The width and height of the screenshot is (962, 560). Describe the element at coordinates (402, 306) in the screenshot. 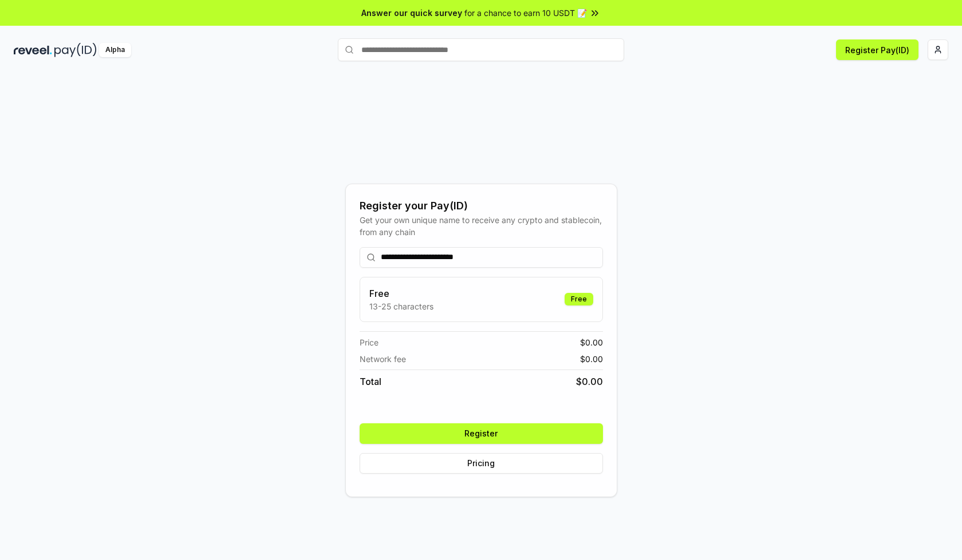

I see `p: 13-25 characters` at that location.